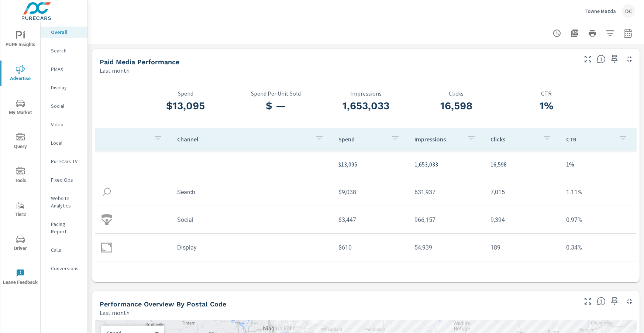 Image resolution: width=644 pixels, height=333 pixels. I want to click on h3: 1%, so click(546, 106).